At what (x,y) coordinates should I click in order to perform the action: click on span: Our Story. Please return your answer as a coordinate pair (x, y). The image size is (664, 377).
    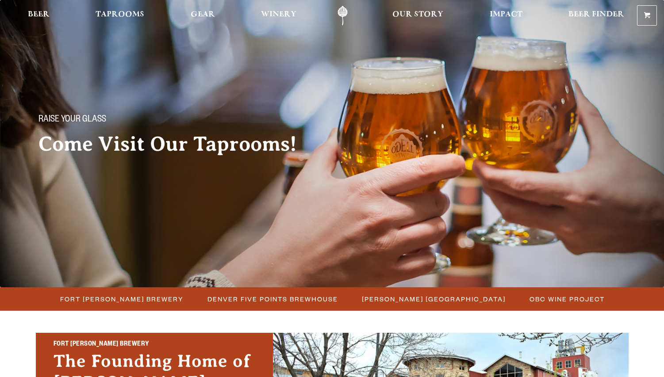
    Looking at the image, I should click on (418, 15).